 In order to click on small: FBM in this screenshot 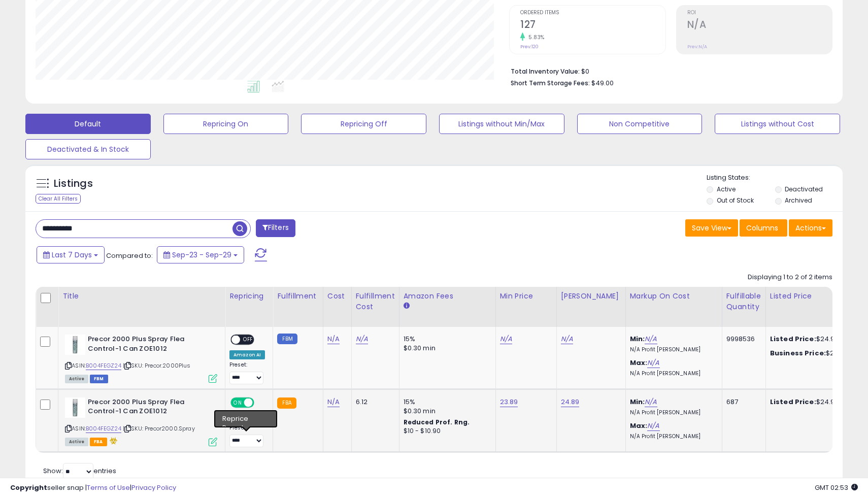, I will do `click(287, 339)`.